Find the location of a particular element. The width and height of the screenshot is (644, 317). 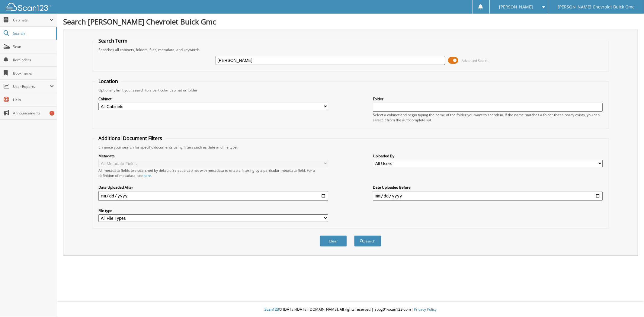

label: Folder is located at coordinates (488, 98).